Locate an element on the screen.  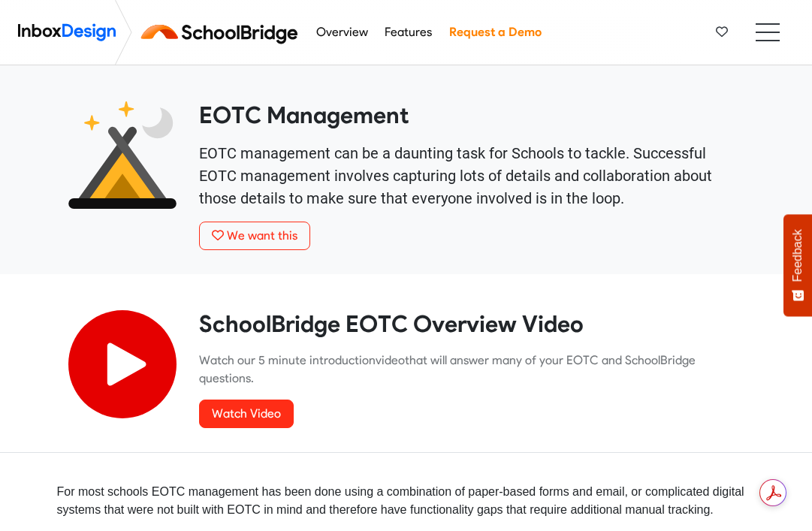
img: 2022_07_11_icon_video_playback.svg is located at coordinates (122, 365).